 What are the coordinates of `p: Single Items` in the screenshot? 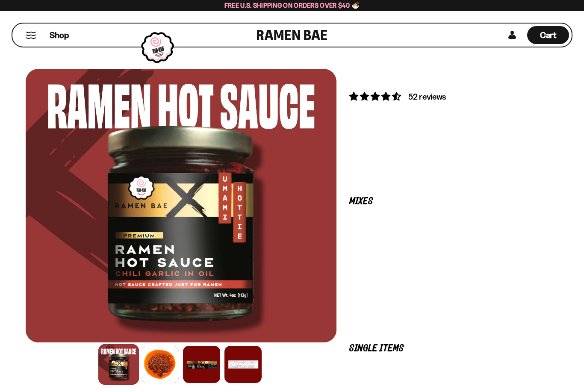 It's located at (447, 348).